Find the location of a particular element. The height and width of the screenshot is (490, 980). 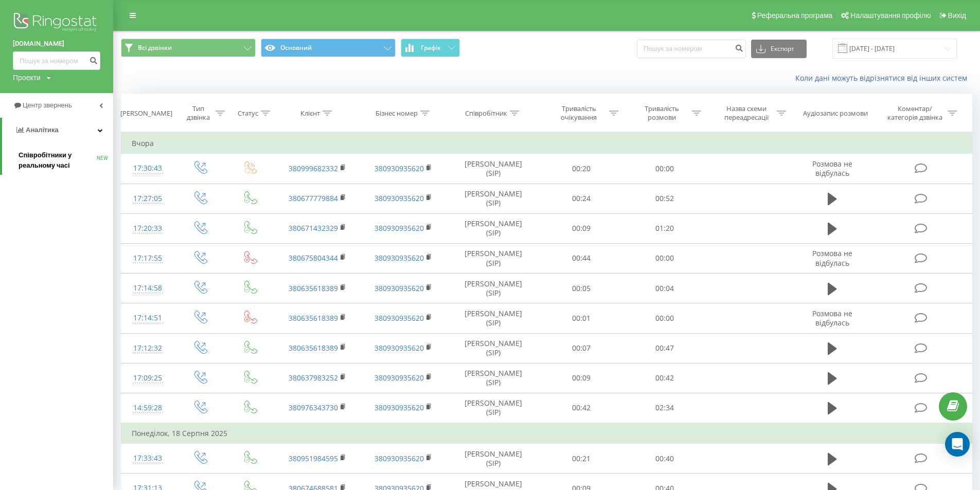

div: 17:17:55 is located at coordinates (148, 258).